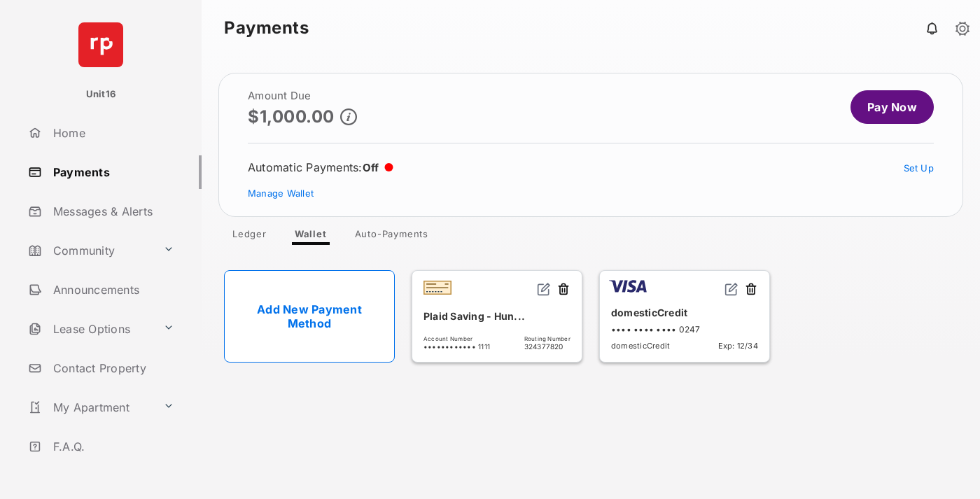  What do you see at coordinates (497, 316) in the screenshot?
I see `div: Plaid Saving - Hun...` at bounding box center [497, 316].